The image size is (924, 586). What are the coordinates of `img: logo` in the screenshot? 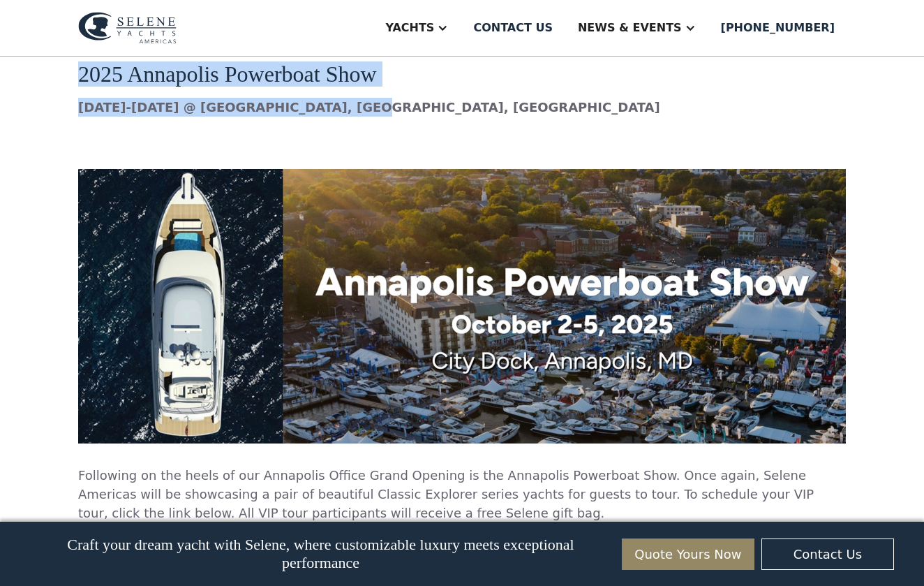 It's located at (127, 28).